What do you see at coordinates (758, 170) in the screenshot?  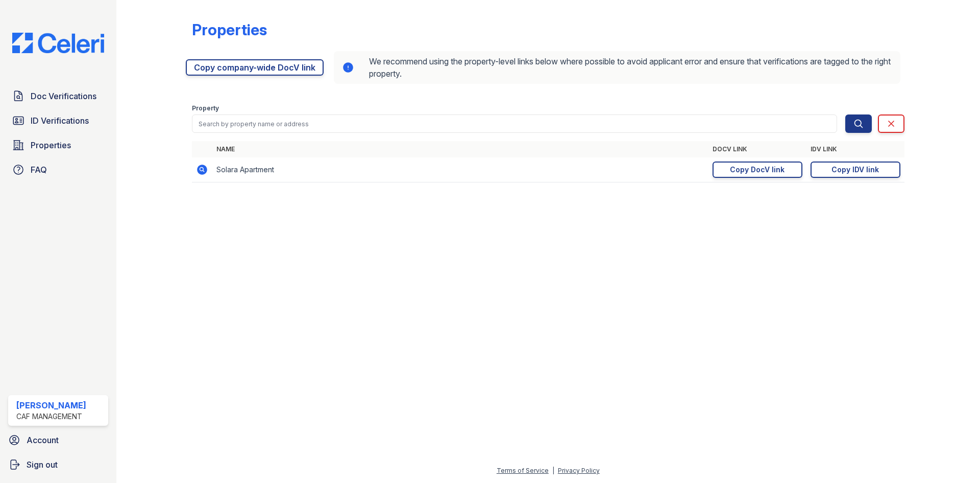 I see `a: Copy DocV link` at bounding box center [758, 170].